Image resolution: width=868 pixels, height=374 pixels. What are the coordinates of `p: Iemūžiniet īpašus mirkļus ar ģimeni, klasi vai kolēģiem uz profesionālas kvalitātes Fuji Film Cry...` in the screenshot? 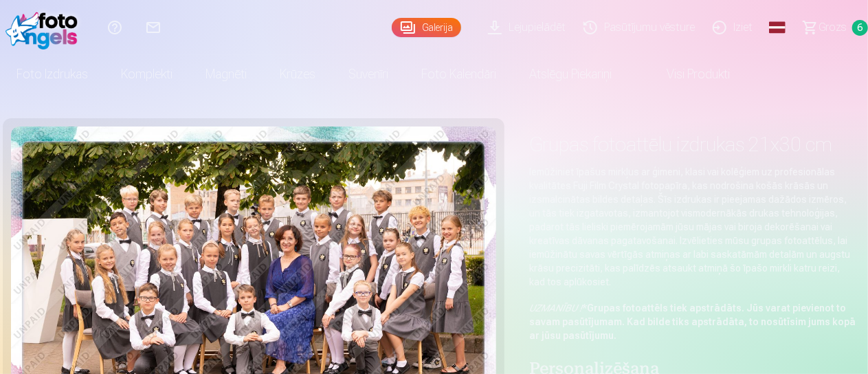 It's located at (693, 227).